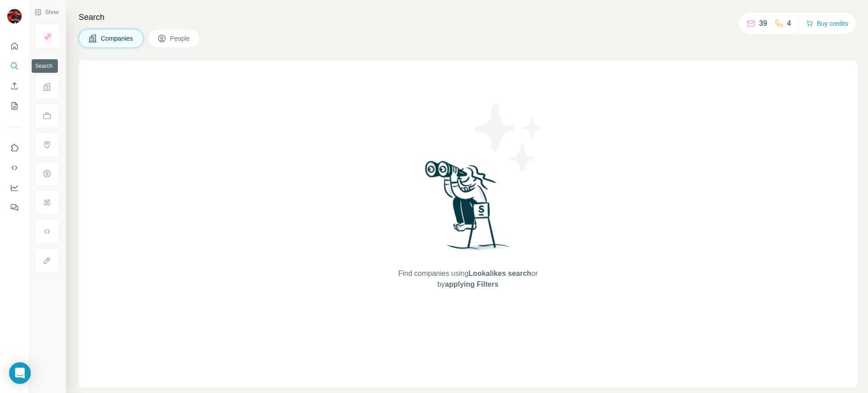 This screenshot has height=393, width=868. What do you see at coordinates (14, 208) in the screenshot?
I see `button: Feedback` at bounding box center [14, 208].